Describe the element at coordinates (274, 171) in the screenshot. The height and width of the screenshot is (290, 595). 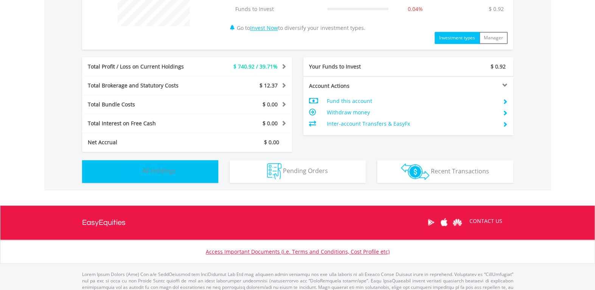
I see `img: pending_instructions-wht.png` at that location.